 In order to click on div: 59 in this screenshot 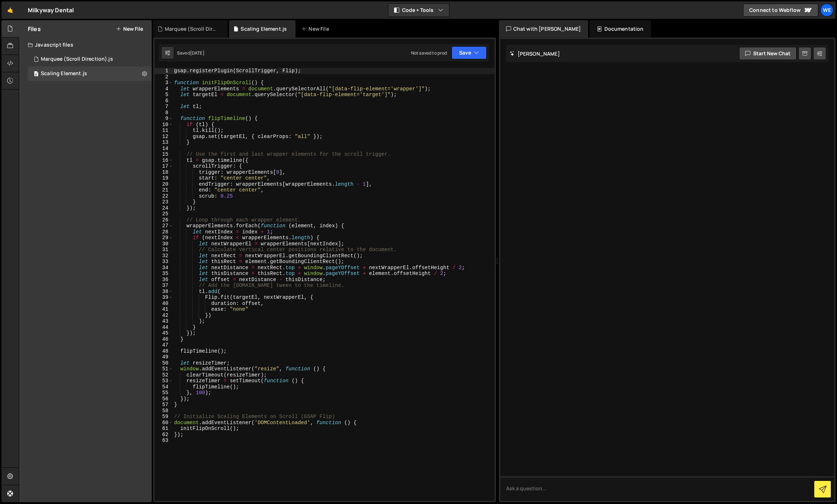, I will do `click(163, 417)`.